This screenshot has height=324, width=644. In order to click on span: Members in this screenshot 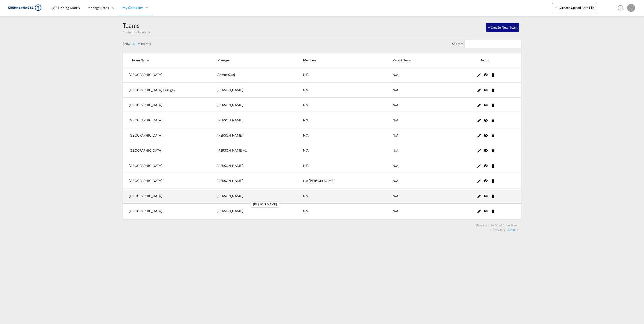, I will do `click(342, 60)`.